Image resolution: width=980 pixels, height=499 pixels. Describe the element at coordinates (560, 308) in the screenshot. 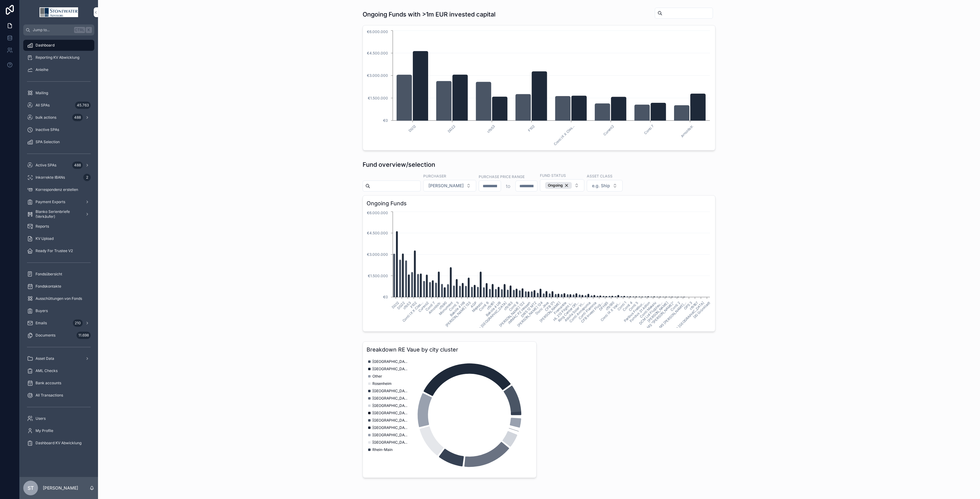

I see `text: Fremantle` at that location.